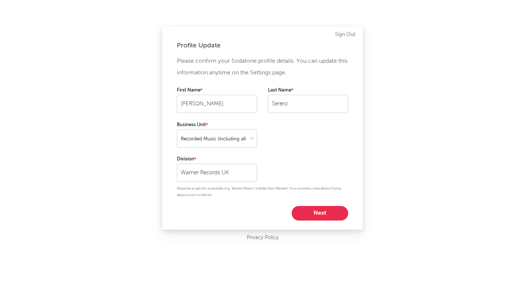 Image resolution: width=525 pixels, height=296 pixels. Describe the element at coordinates (345, 35) in the screenshot. I see `a: Sign Out` at that location.